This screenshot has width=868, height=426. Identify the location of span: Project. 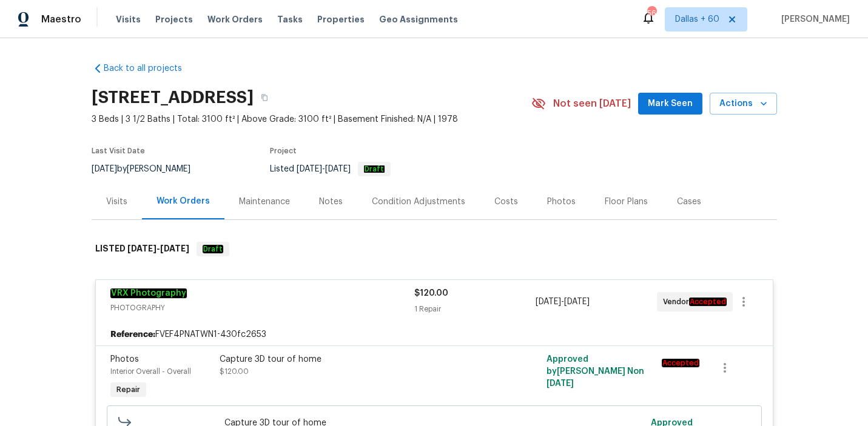
(284, 151).